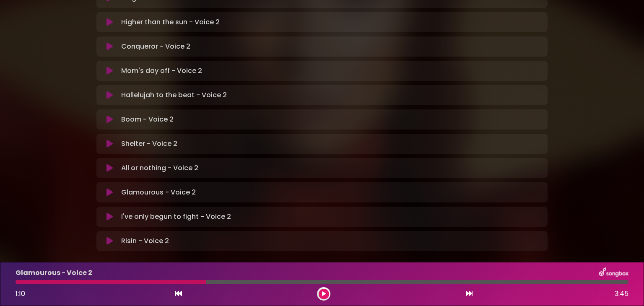  Describe the element at coordinates (174, 95) in the screenshot. I see `p: Hallelujah to the beat - Voice 2` at that location.